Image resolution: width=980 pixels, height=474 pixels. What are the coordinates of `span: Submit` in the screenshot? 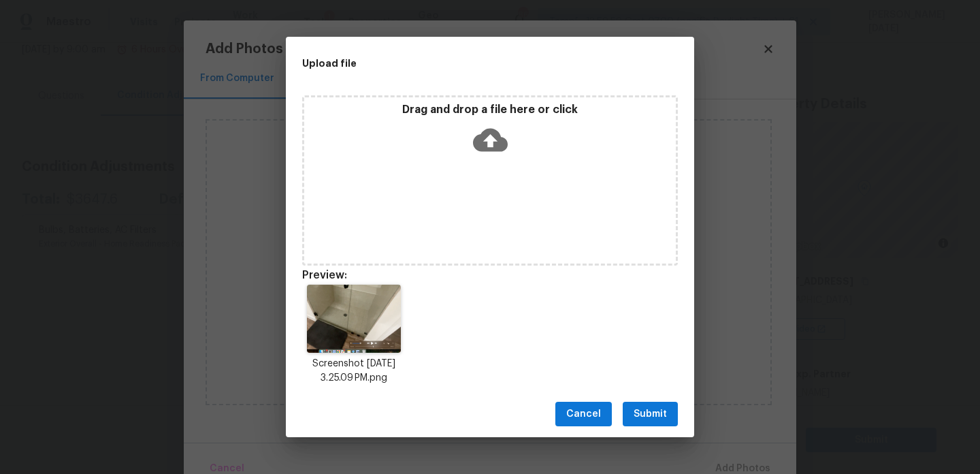 It's located at (650, 414).